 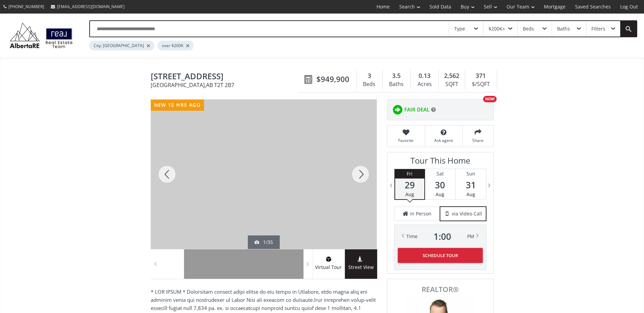 What do you see at coordinates (471, 174) in the screenshot?
I see `div: Sun` at bounding box center [471, 174].